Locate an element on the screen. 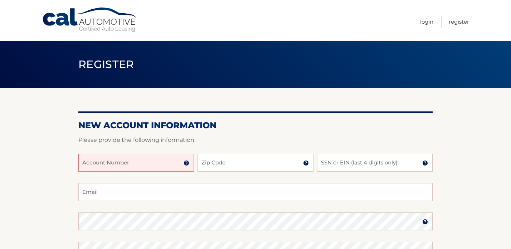 Image resolution: width=511 pixels, height=249 pixels. span: Register is located at coordinates (106, 64).